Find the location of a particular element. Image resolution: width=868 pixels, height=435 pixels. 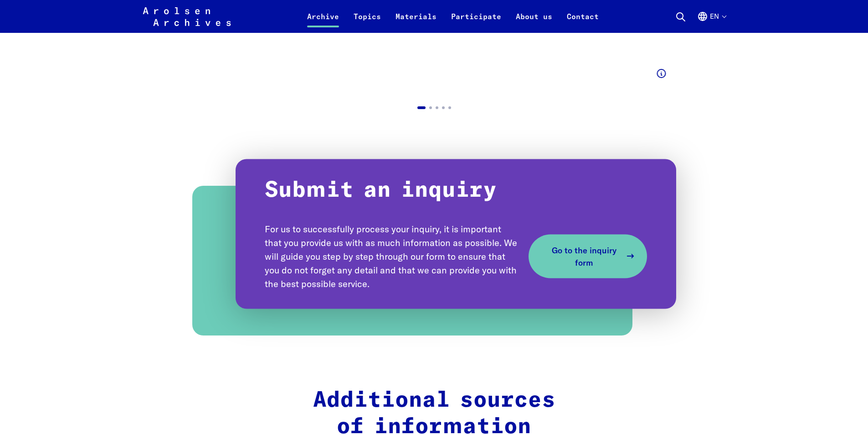

nav: Primary is located at coordinates (453, 16).